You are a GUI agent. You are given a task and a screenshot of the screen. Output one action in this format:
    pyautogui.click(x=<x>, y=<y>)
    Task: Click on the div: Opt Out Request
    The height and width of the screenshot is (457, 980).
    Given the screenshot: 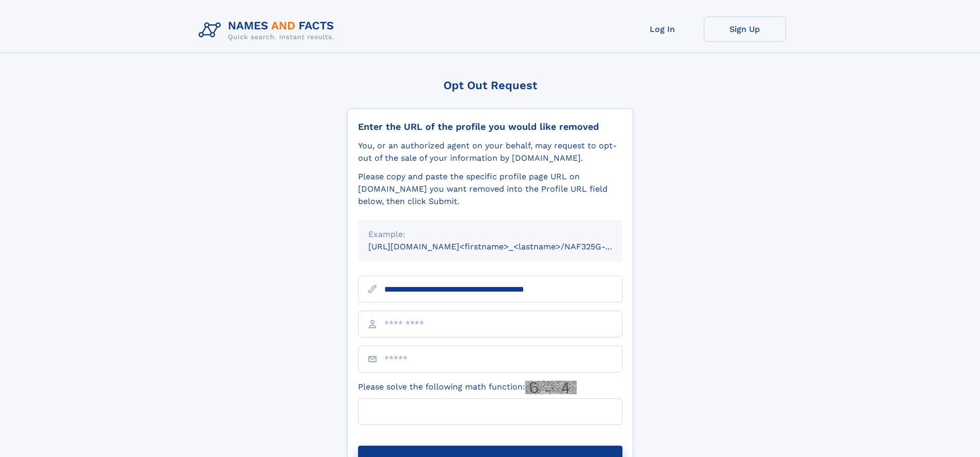 What is the action you would take?
    pyautogui.click(x=491, y=85)
    